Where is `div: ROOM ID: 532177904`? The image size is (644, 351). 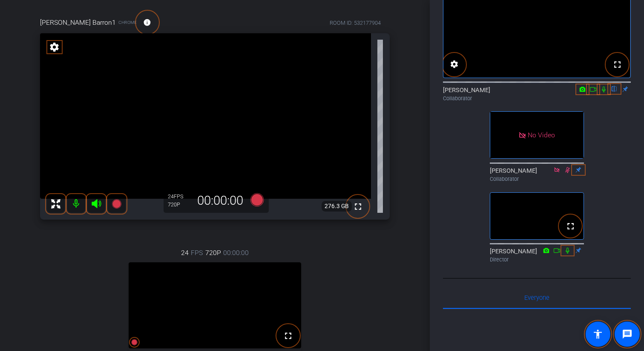
div: ROOM ID: 532177904 is located at coordinates (355, 23).